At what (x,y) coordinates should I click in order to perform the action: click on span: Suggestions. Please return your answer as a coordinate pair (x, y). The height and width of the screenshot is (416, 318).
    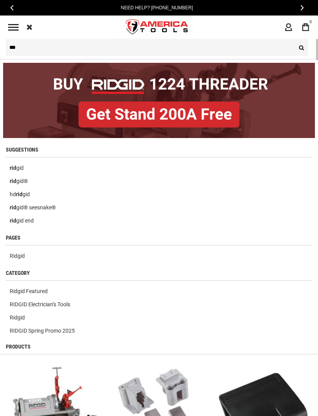
    Looking at the image, I should click on (22, 149).